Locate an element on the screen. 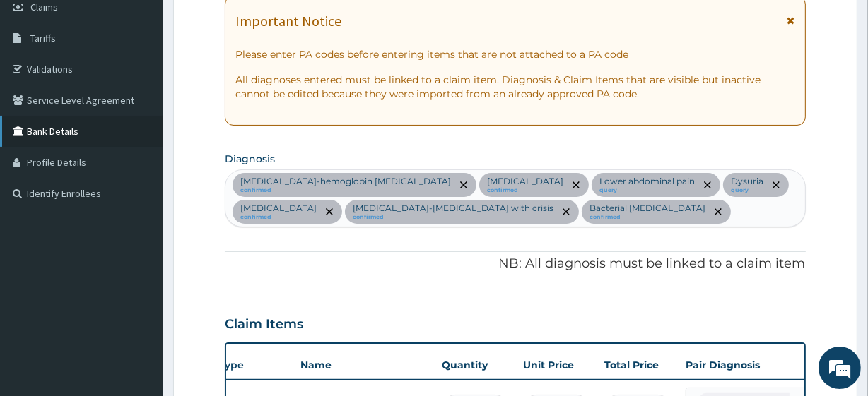  th: Total Price is located at coordinates (638, 365).